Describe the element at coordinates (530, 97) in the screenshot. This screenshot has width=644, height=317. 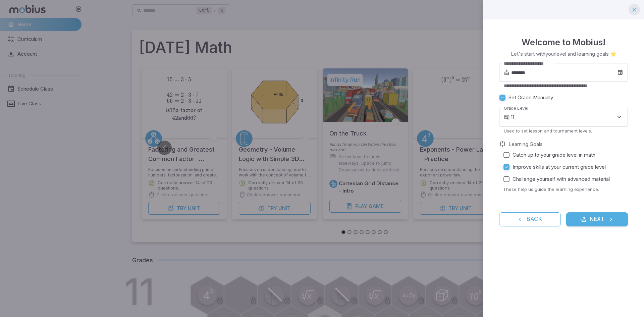
I see `span: Set Grade Manually` at that location.